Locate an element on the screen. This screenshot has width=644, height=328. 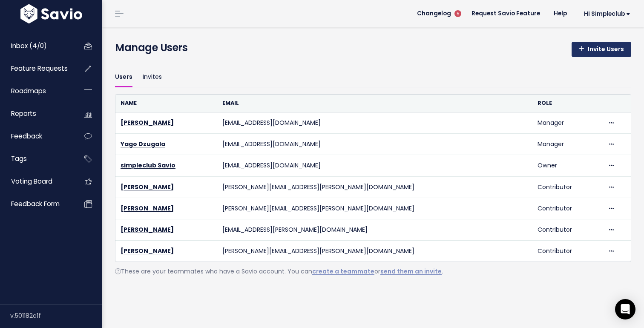
a: Yago Dzugala is located at coordinates (142, 144).